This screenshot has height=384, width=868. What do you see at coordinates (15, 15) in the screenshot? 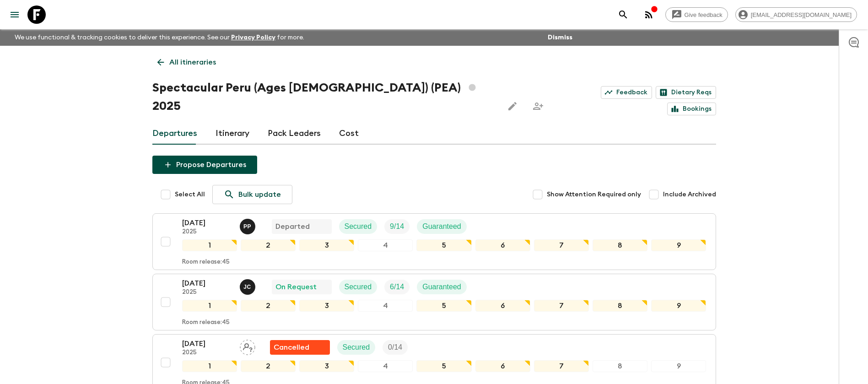
I see `button: menu` at bounding box center [15, 15].